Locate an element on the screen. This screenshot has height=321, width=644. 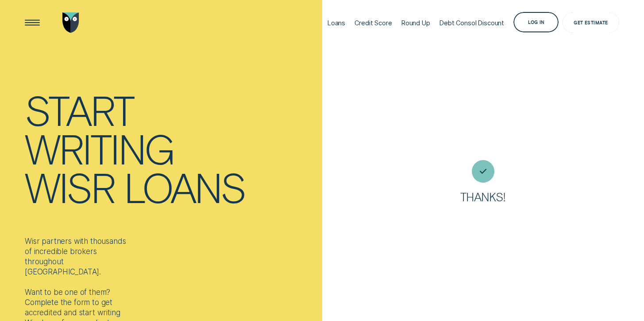
div: Get Estimate is located at coordinates (591, 23).